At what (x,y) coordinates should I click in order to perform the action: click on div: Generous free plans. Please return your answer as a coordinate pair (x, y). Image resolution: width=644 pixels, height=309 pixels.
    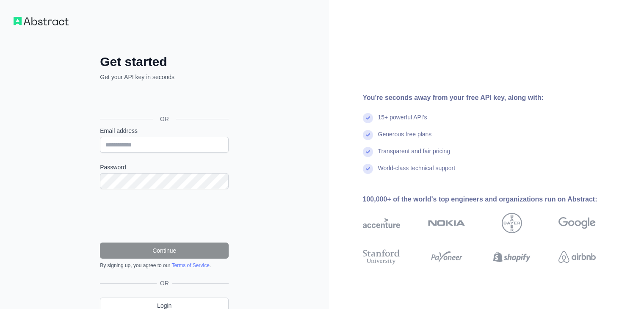
    Looking at the image, I should click on (405, 139).